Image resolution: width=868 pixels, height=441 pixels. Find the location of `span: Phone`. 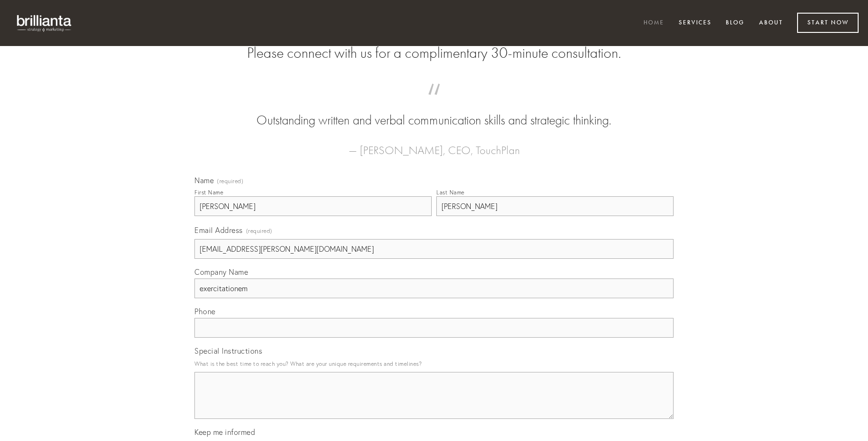

span: Phone is located at coordinates (205, 311).